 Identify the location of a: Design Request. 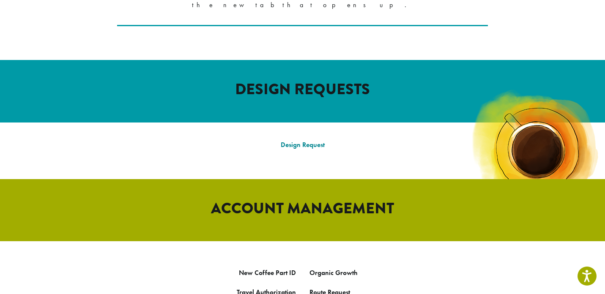
(303, 145).